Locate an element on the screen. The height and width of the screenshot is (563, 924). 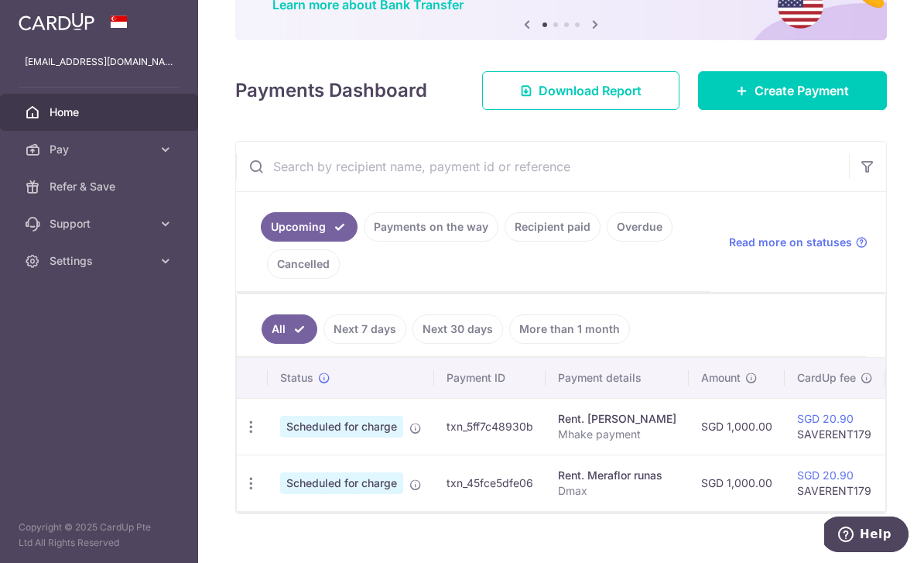
span: Read more on statuses is located at coordinates (790, 243).